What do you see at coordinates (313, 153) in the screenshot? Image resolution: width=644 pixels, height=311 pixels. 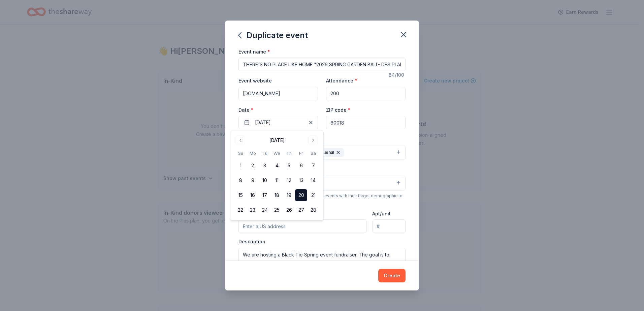 I see `th: Saturday` at bounding box center [313, 153].